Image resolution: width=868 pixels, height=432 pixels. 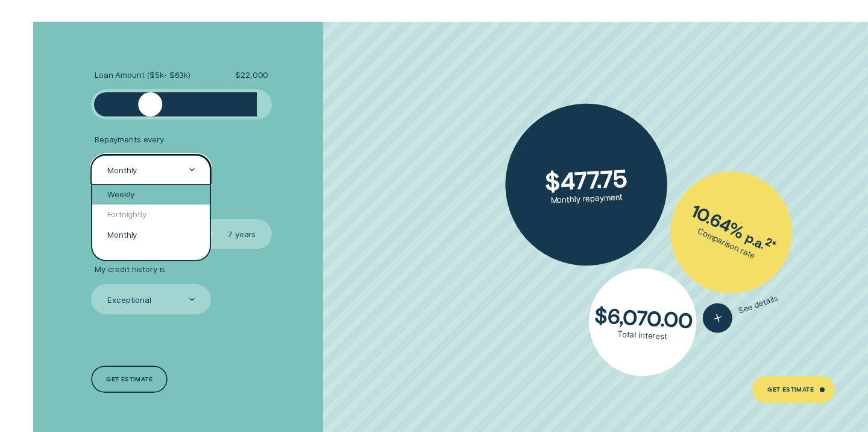 What do you see at coordinates (142, 75) in the screenshot?
I see `span: Loan Amount ( $5k - $63k )` at bounding box center [142, 75].